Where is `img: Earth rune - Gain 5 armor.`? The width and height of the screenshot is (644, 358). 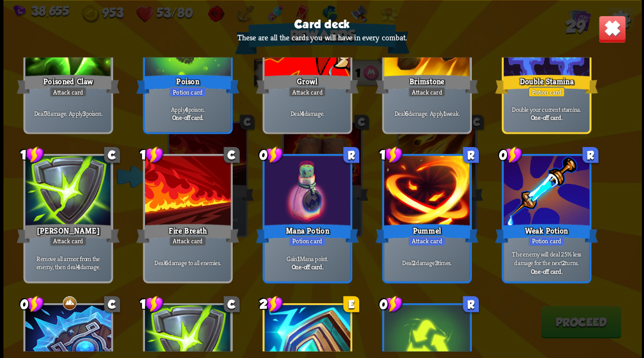 img: Earth rune - Gain 5 armor. is located at coordinates (69, 304).